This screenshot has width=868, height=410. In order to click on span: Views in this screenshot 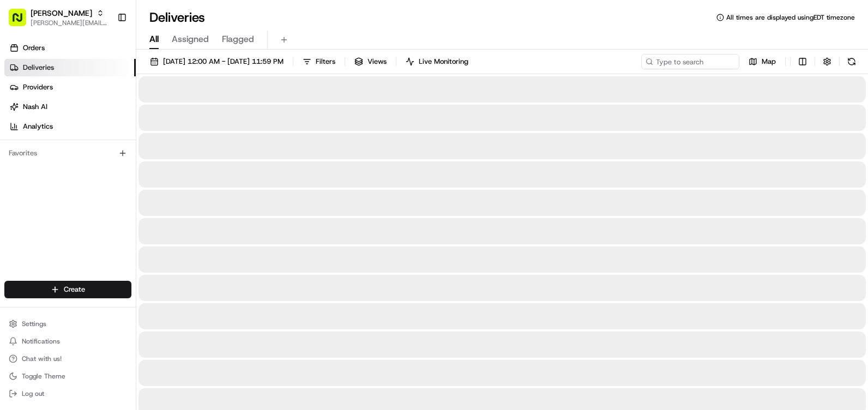, I will do `click(377, 62)`.